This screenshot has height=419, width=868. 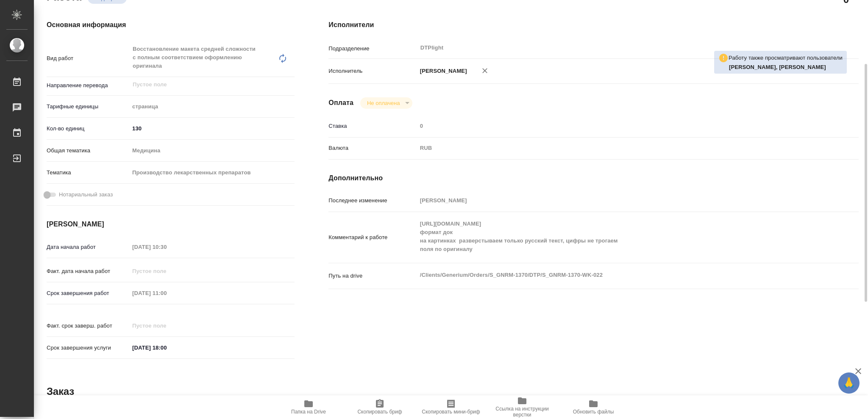 What do you see at coordinates (309, 412) in the screenshot?
I see `span: Папка на Drive` at bounding box center [309, 412].